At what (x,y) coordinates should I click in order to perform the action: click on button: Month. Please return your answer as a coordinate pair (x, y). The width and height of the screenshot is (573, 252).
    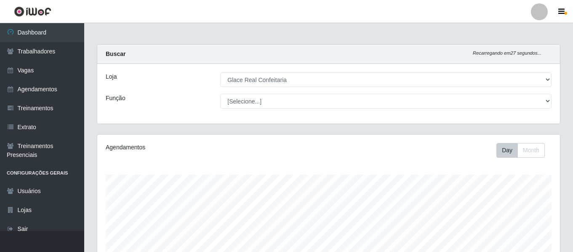
    Looking at the image, I should click on (531, 150).